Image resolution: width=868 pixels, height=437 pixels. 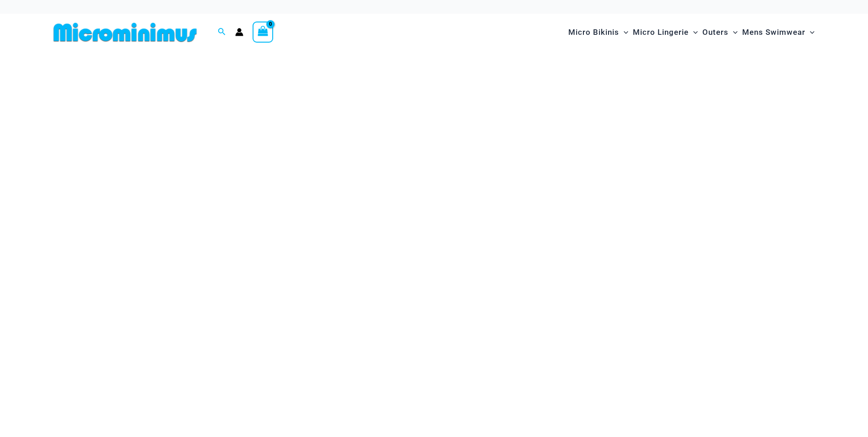 What do you see at coordinates (692, 32) in the screenshot?
I see `nav: Site Navigation` at bounding box center [692, 32].